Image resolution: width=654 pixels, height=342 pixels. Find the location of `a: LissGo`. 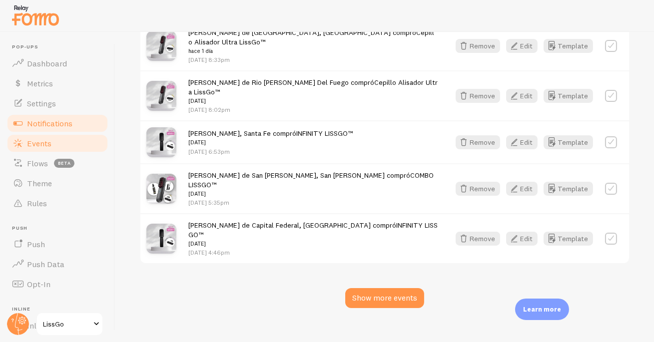

a: LissGo is located at coordinates (69, 324).